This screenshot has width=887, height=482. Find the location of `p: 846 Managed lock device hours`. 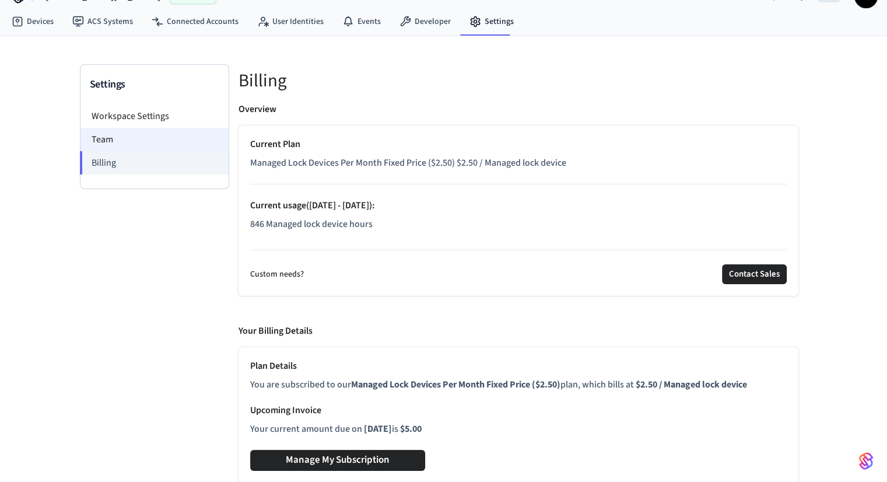

p: 846 Managed lock device hours is located at coordinates (518, 224).